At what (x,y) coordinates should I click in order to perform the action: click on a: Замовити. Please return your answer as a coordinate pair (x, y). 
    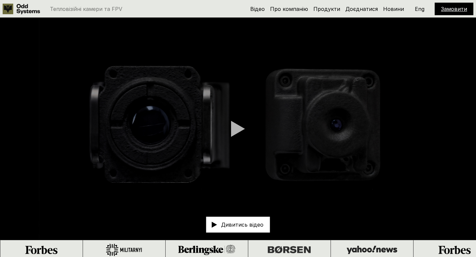
    Looking at the image, I should click on (454, 9).